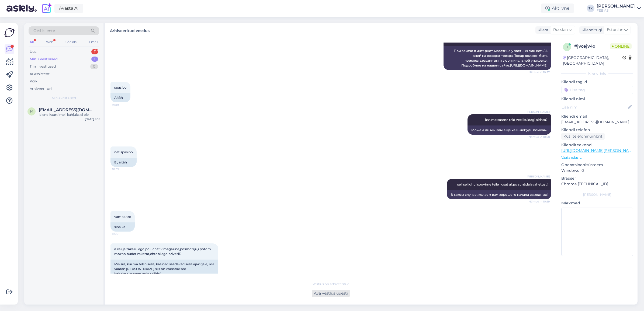 The width and height of the screenshot is (644, 311). I want to click on div: Email, so click(93, 42).